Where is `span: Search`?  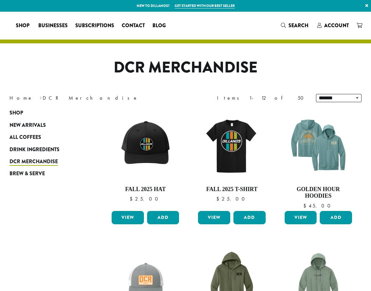
span: Search is located at coordinates (298, 25).